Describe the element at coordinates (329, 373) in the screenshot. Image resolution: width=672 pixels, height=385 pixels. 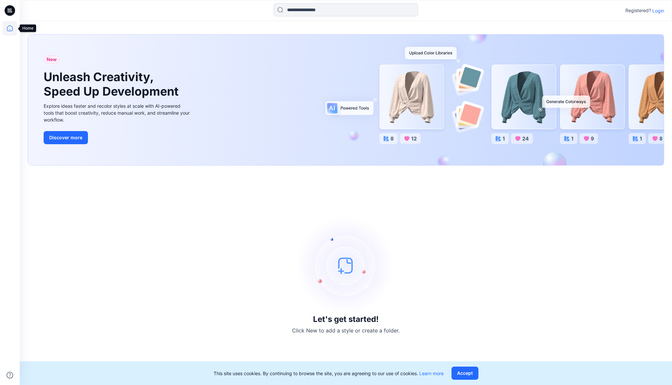
I see `p: This site uses cookies. By continuing to browse the site, you are agreeing to our use of cookies.` at that location.